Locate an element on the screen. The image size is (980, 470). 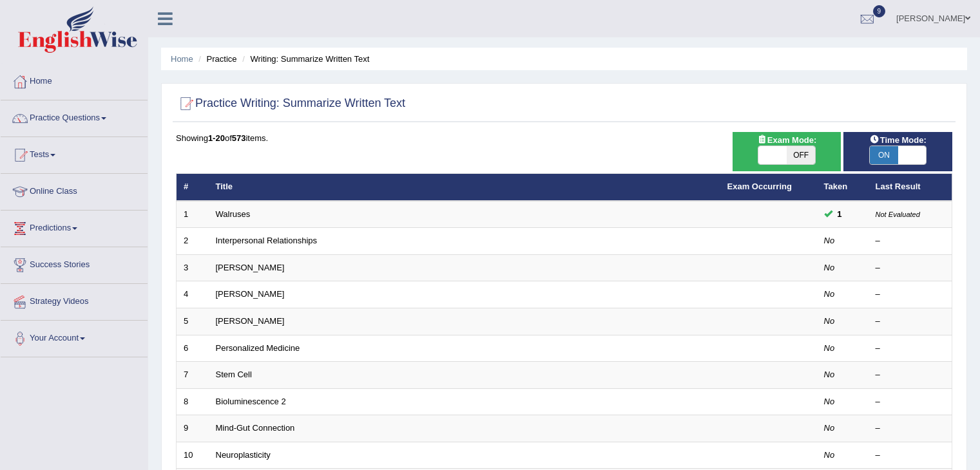
td: 3 is located at coordinates (193, 268).